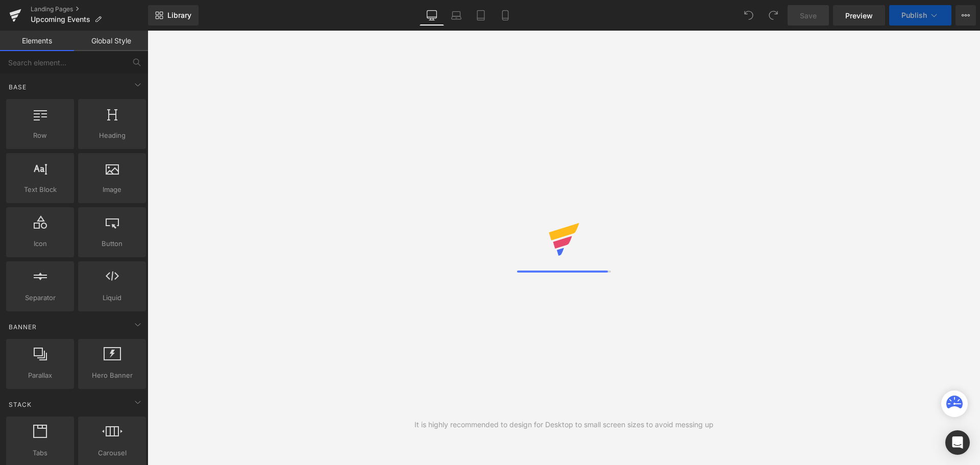 This screenshot has width=980, height=465. Describe the element at coordinates (40, 453) in the screenshot. I see `span: Tabs` at that location.